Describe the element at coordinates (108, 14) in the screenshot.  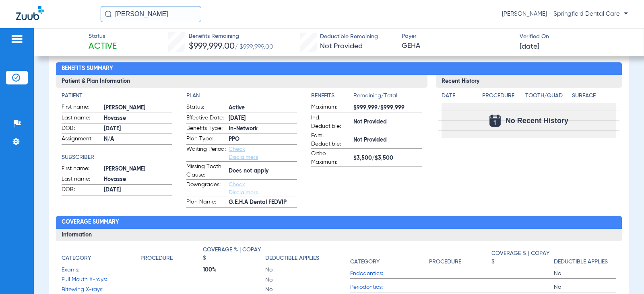
I see `img: Search Icon` at that location.